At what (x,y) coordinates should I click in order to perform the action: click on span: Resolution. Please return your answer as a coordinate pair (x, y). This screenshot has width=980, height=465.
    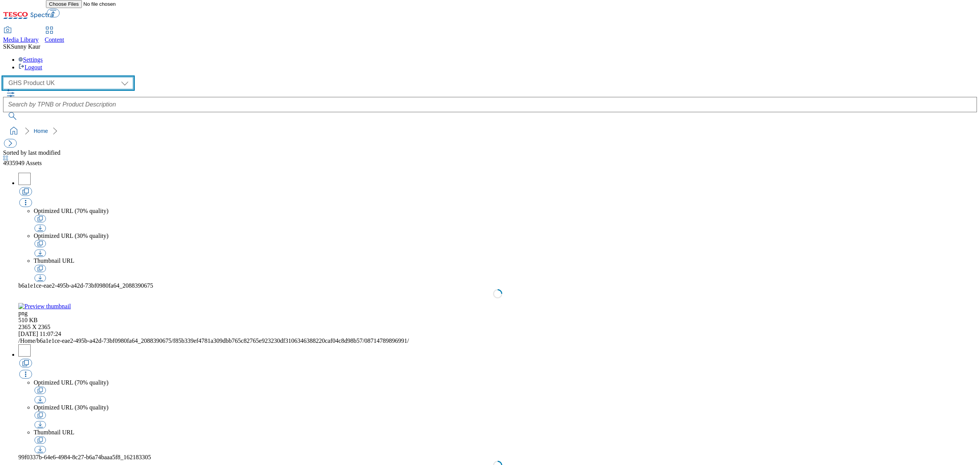
    Looking at the image, I should click on (35, 327).